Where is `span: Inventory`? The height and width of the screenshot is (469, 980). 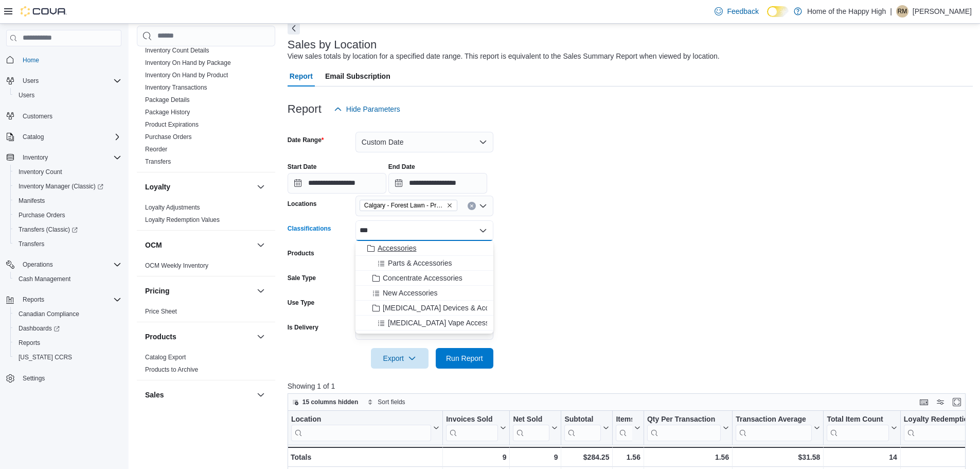
span: Inventory is located at coordinates (35, 157).